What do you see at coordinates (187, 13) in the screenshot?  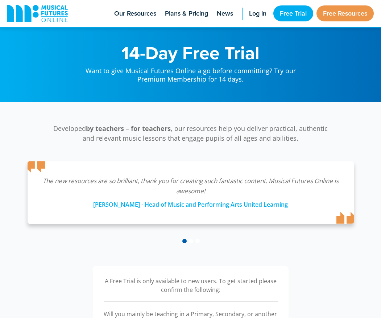 I see `span: Plans & Pricing` at bounding box center [187, 13].